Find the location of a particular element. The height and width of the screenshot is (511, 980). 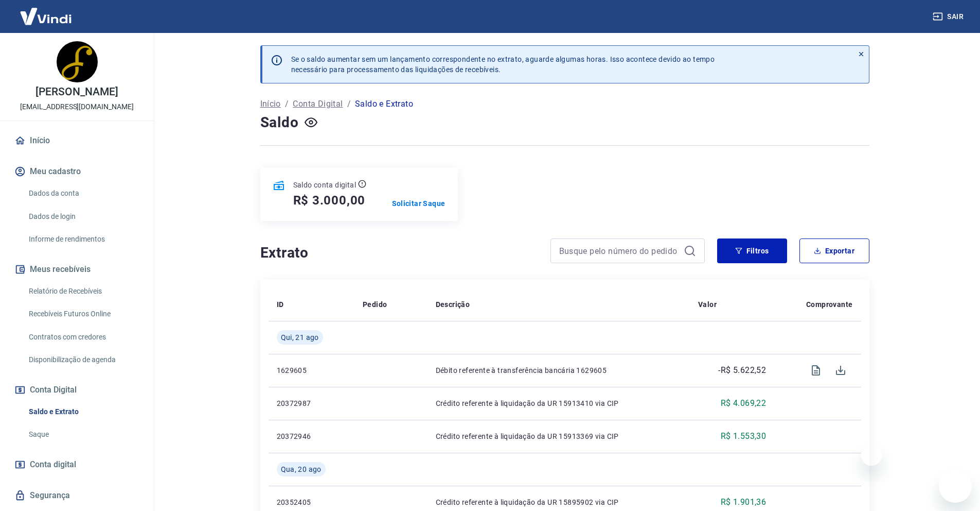

a: Contratos com credores is located at coordinates (82, 337).